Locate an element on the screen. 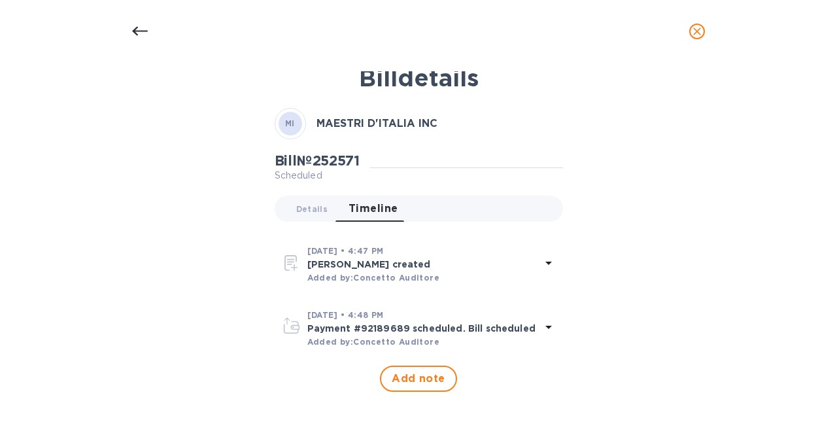  h2: Bill № 252571 is located at coordinates (317, 160).